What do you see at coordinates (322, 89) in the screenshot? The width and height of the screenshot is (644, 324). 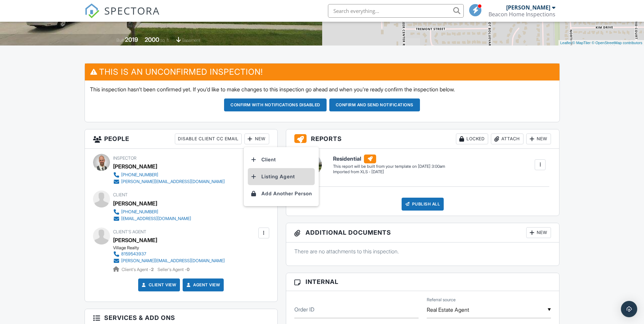 I see `p: This inspection hasn't been confirmed yet. If you'd like to make changes to this inspection go ah...` at bounding box center [322, 89].